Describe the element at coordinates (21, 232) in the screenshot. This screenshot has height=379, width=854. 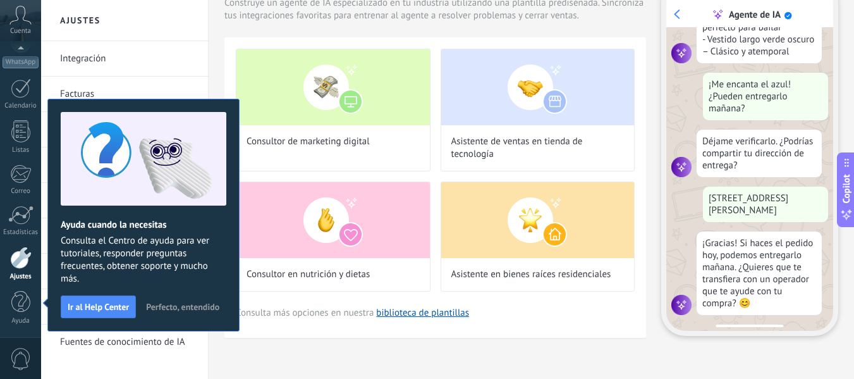
I see `div: Estadísticas` at that location.